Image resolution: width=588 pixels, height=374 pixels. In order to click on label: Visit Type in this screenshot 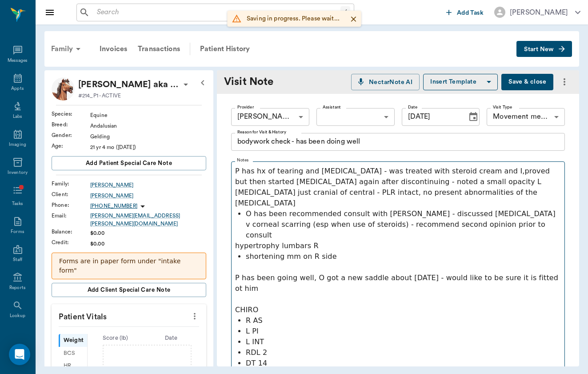, I will do `click(502, 107)`.